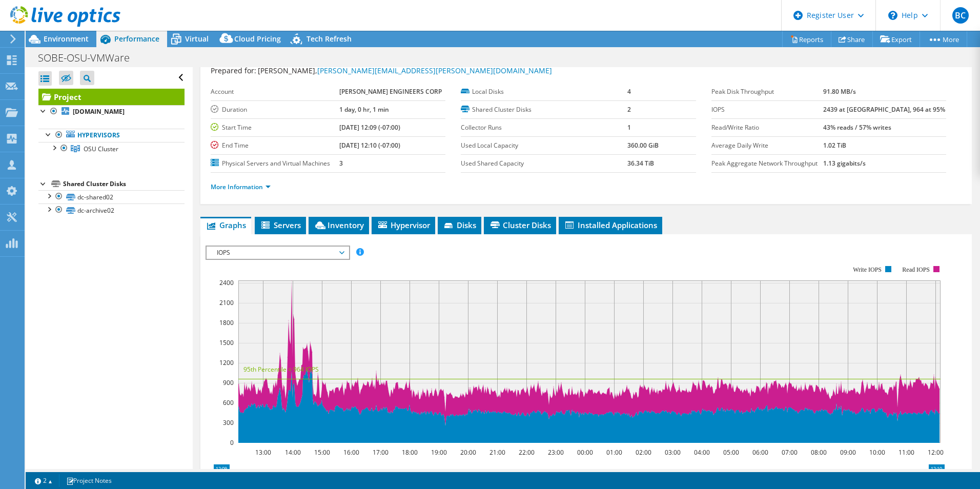  What do you see at coordinates (867, 270) in the screenshot?
I see `text: Write IOPS` at bounding box center [867, 270].